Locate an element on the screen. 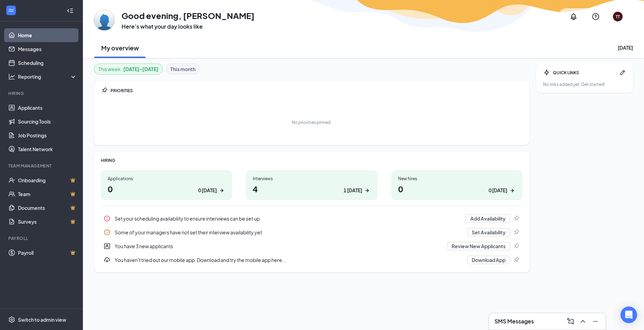 This screenshot has width=644, height=330. svg: ChevronUp is located at coordinates (582, 322).